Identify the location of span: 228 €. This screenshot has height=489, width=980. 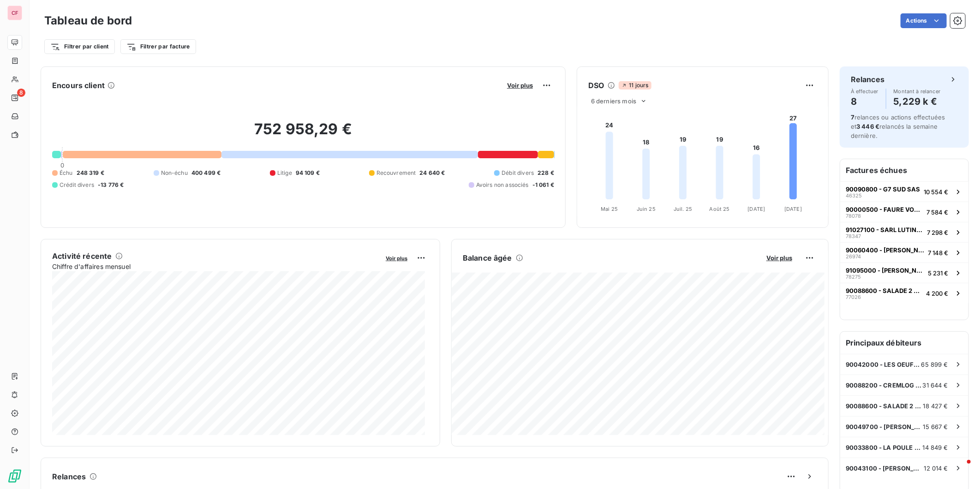
(546, 173).